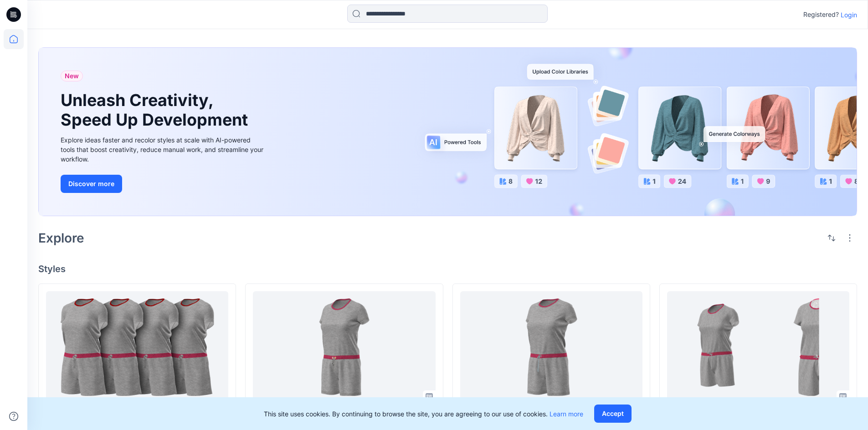  Describe the element at coordinates (566, 414) in the screenshot. I see `a: Learn more` at that location.